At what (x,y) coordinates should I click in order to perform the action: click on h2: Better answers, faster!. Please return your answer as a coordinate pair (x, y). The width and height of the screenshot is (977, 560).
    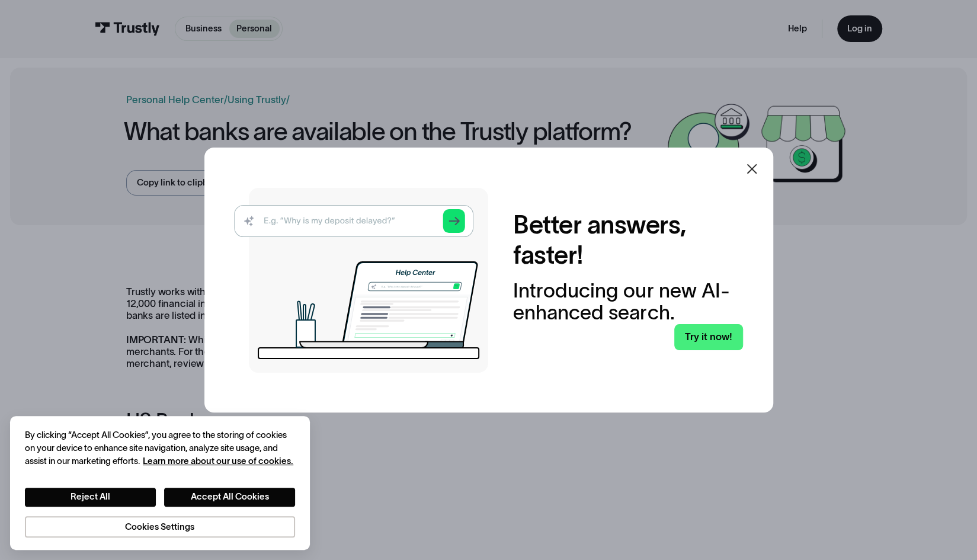
    Looking at the image, I should click on (628, 239).